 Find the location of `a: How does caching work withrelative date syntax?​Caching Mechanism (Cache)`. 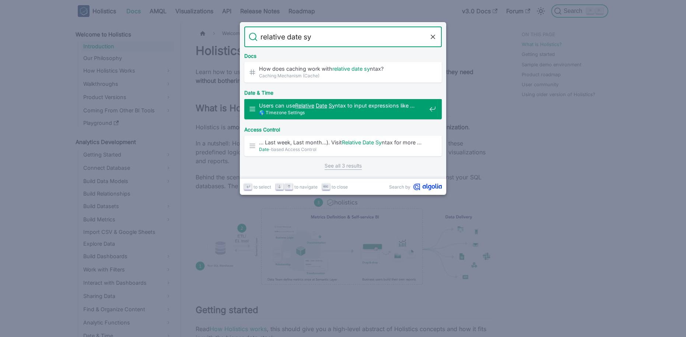

a: How does caching work withrelative date syntax?​Caching Mechanism (Cache) is located at coordinates (343, 72).